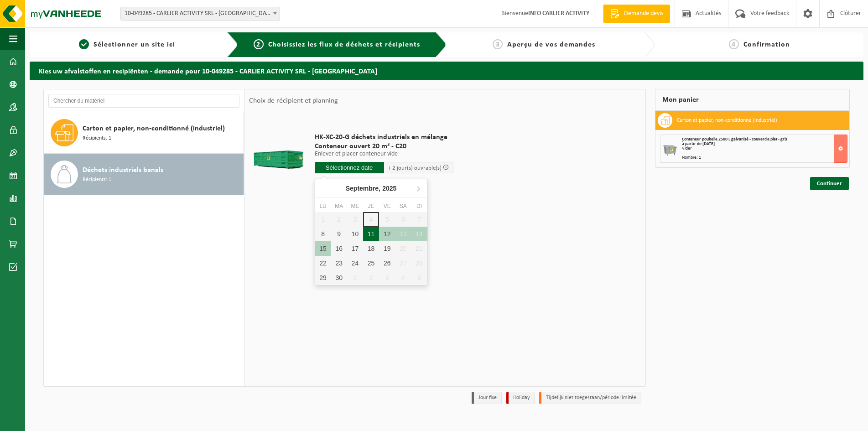 The height and width of the screenshot is (431, 868). What do you see at coordinates (339, 234) in the screenshot?
I see `div: 9` at bounding box center [339, 234].